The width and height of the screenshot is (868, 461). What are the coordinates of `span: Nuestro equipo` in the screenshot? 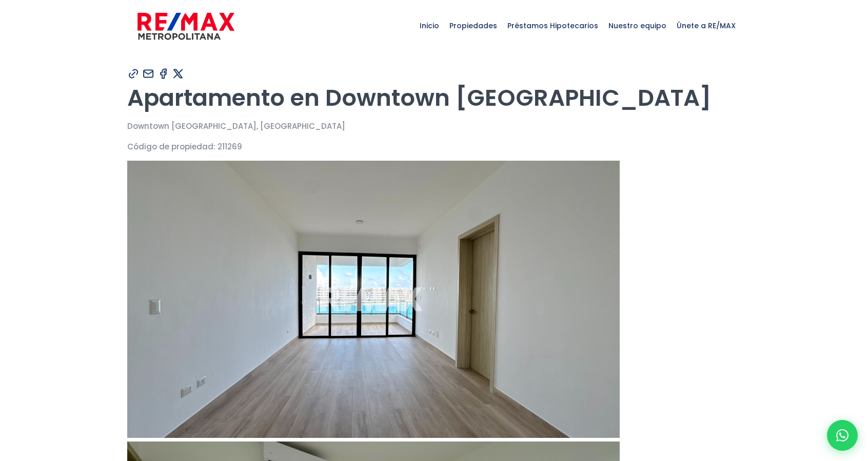 It's located at (637, 26).